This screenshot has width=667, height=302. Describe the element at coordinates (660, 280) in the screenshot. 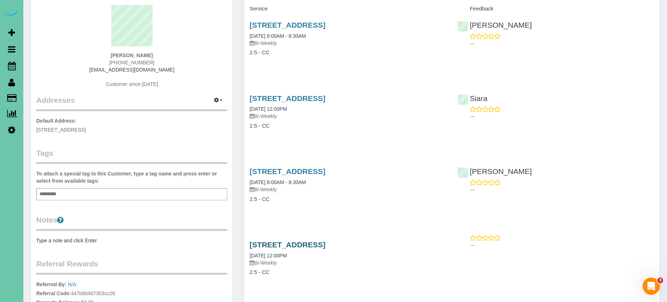

I see `span: 3` at that location.